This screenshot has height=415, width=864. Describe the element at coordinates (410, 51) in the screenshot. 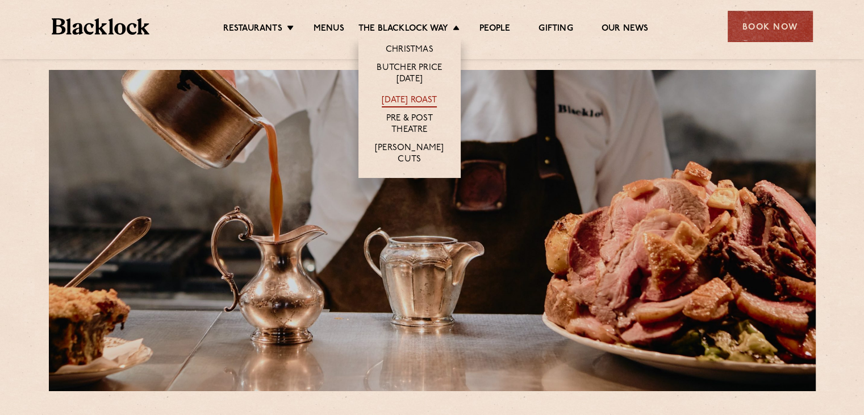

I see `a: Christmas` at that location.